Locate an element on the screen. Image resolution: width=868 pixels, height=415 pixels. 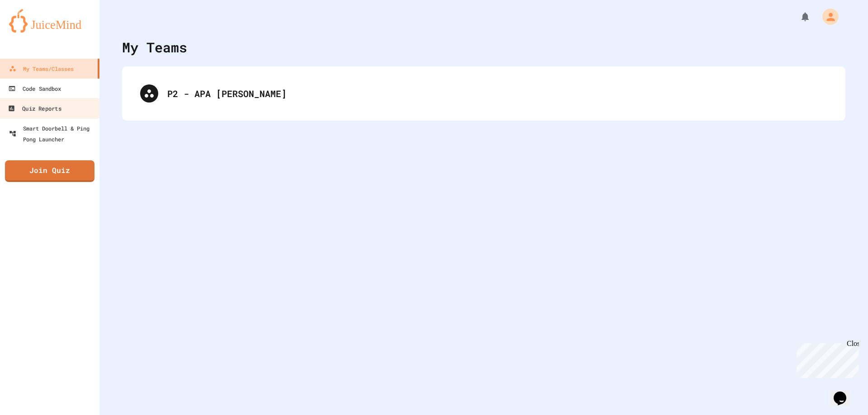
div: Code Sandbox is located at coordinates (35, 88).